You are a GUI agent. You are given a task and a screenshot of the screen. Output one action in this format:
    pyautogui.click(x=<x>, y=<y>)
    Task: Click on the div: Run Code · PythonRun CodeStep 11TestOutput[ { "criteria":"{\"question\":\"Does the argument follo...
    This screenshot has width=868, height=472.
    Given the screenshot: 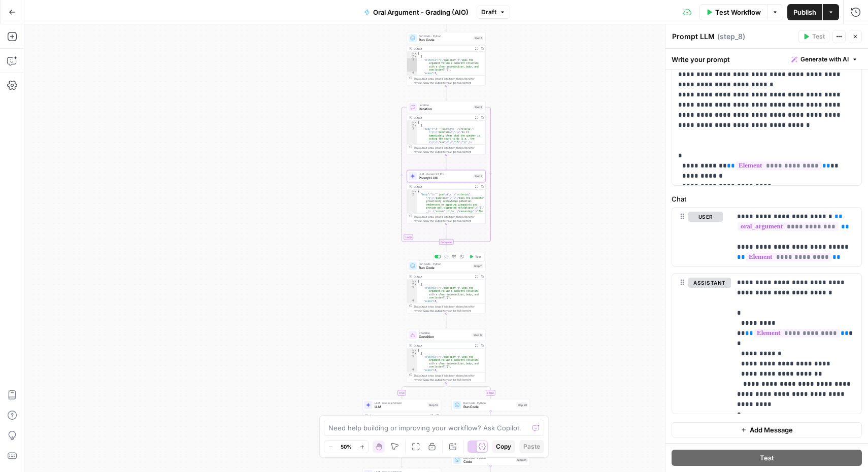 What is the action you would take?
    pyautogui.click(x=446, y=287)
    